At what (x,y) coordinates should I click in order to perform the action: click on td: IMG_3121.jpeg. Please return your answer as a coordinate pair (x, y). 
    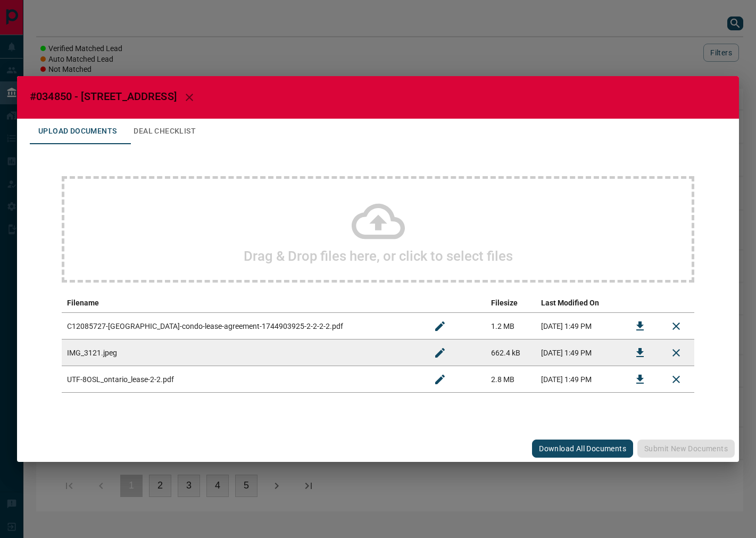
    Looking at the image, I should click on (242, 353).